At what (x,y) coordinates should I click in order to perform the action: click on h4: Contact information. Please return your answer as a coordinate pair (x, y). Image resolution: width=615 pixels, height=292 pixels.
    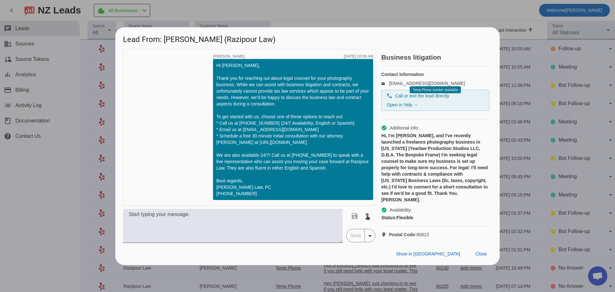
    Looking at the image, I should click on (436, 74).